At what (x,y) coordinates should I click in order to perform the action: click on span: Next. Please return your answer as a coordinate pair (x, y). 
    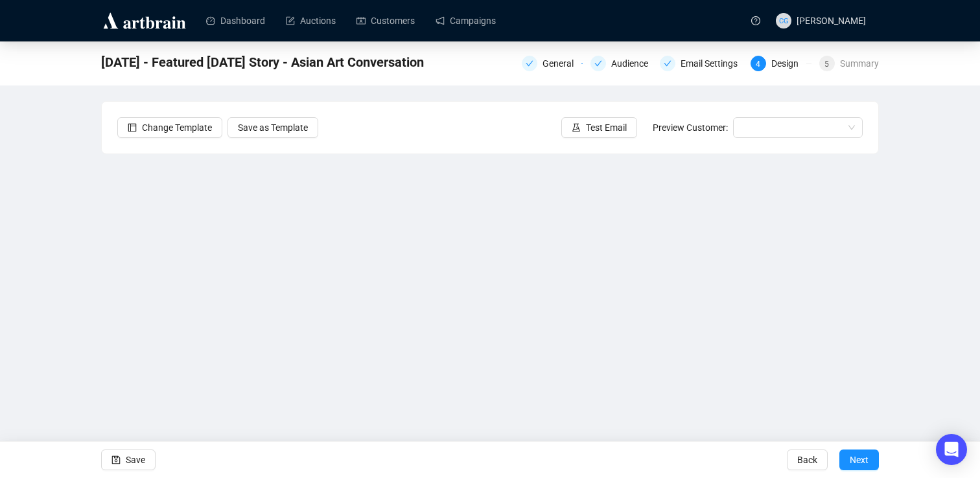
    Looking at the image, I should click on (859, 460).